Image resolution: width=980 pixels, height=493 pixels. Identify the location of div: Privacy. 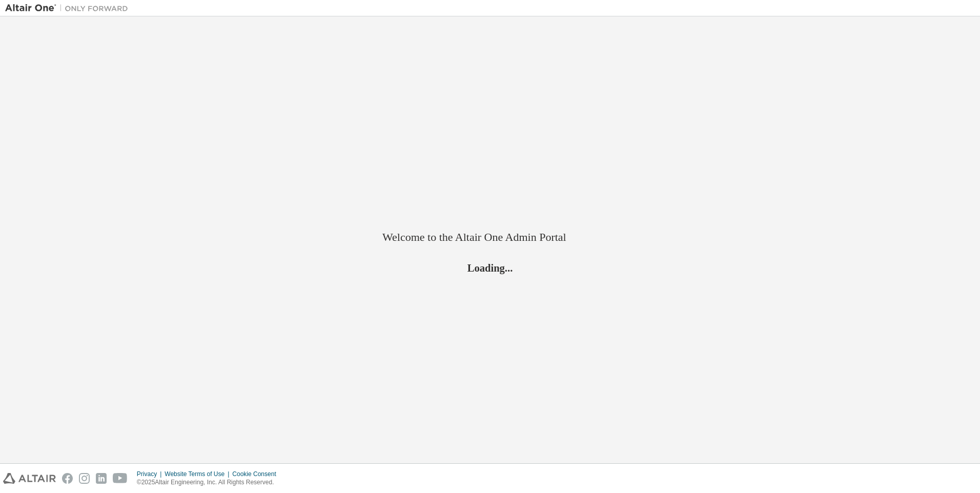
(151, 474).